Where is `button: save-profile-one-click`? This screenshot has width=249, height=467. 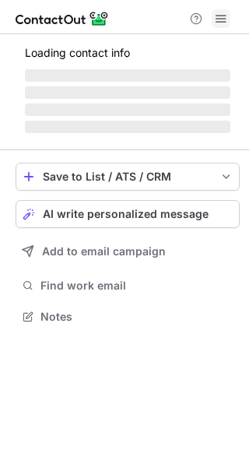
button: save-profile-one-click is located at coordinates (128, 177).